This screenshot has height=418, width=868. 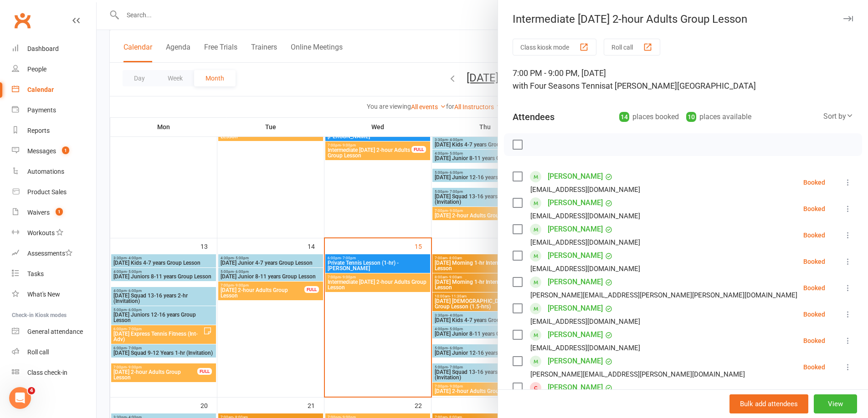 I want to click on div: places booked, so click(x=649, y=117).